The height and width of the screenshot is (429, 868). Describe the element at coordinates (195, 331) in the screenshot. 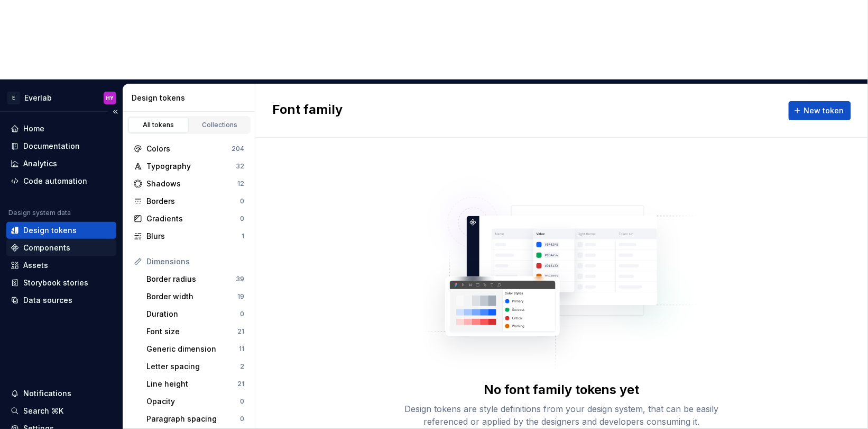

I see `a: Font size21` at that location.